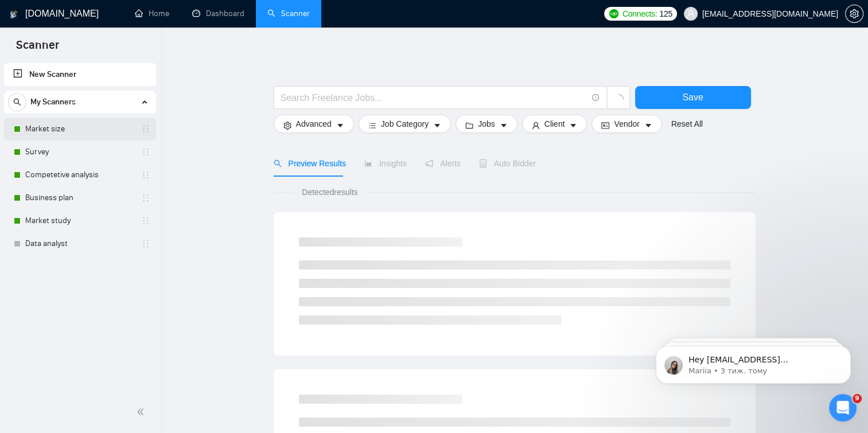 Image resolution: width=868 pixels, height=433 pixels. I want to click on button: search, so click(17, 102).